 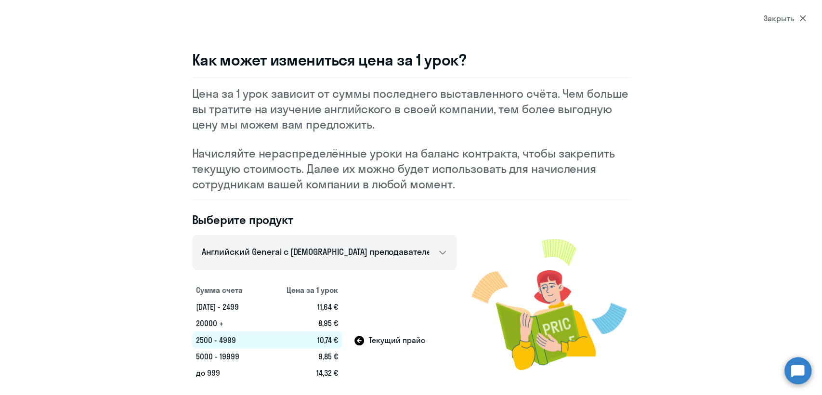 What do you see at coordinates (411, 60) in the screenshot?
I see `h3: Как может измениться цена за 1 урок?` at bounding box center [411, 60].